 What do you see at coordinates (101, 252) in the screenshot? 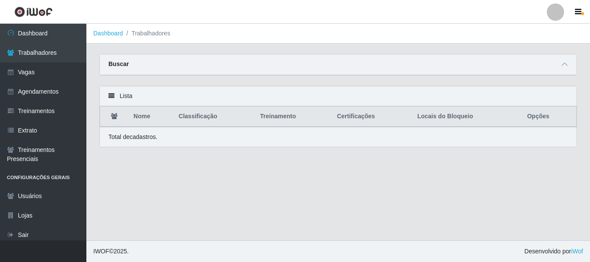
I see `span: IWOF` at bounding box center [101, 252].